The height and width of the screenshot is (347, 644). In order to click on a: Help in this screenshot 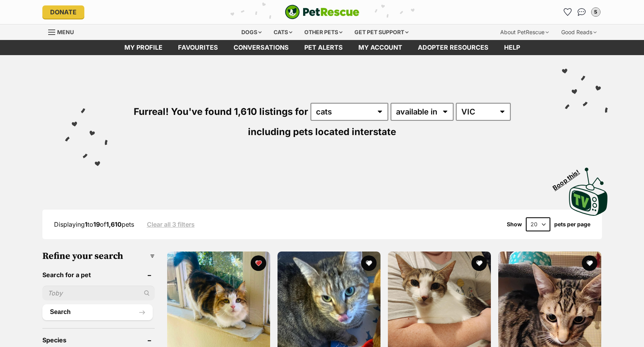, I will do `click(512, 47)`.